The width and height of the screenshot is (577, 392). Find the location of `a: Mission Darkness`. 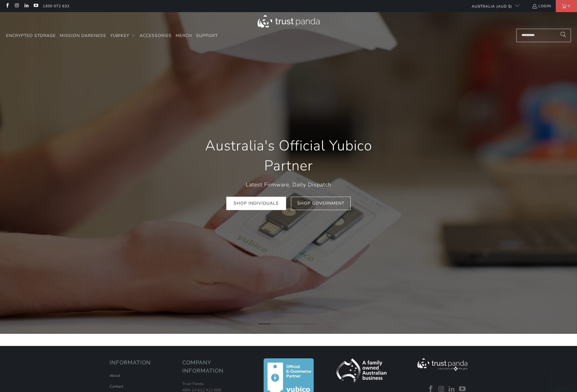

a: Mission Darkness is located at coordinates (83, 36).